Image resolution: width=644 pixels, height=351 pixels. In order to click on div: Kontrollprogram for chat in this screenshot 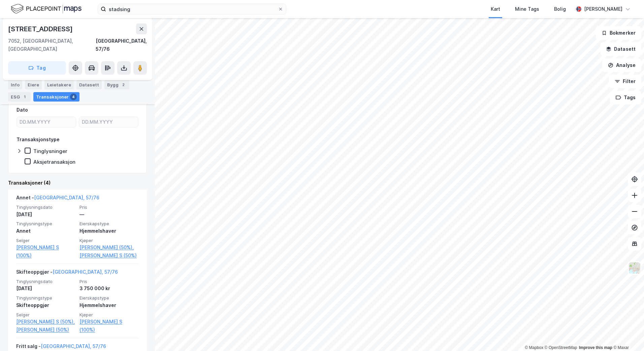, I will do `click(627, 335)`.